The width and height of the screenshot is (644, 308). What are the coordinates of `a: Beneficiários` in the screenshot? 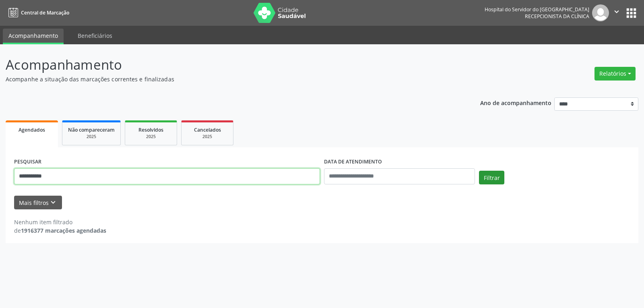 It's located at (95, 36).